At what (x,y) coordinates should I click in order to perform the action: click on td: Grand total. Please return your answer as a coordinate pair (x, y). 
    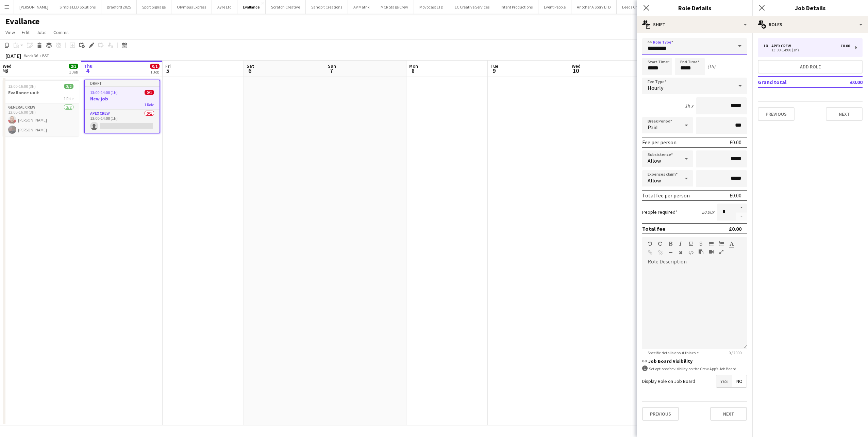
    Looking at the image, I should click on (794, 82).